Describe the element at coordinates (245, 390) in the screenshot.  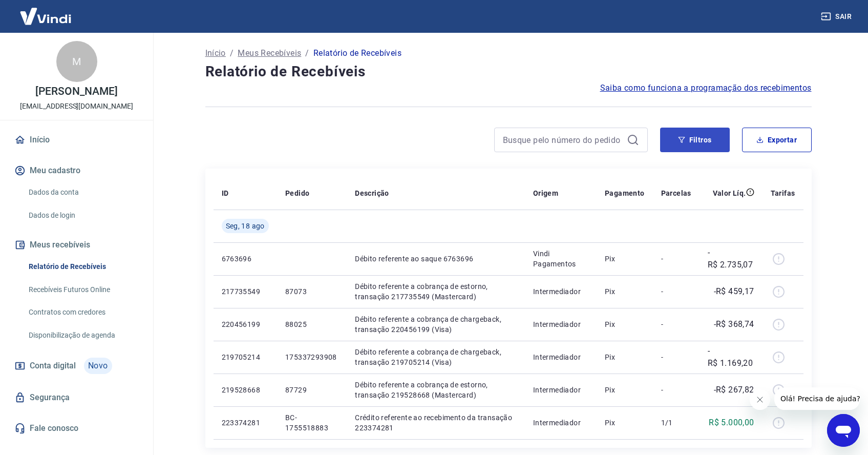
I see `p: 219528668` at that location.